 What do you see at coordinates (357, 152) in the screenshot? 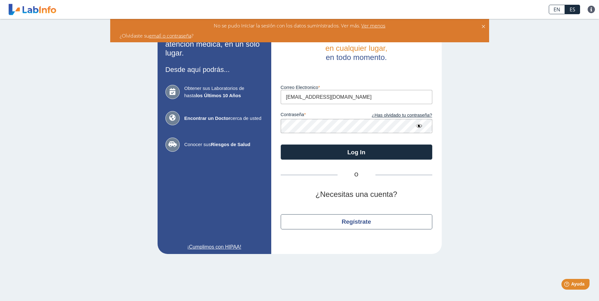
I see `button: Log In` at bounding box center [357, 152].